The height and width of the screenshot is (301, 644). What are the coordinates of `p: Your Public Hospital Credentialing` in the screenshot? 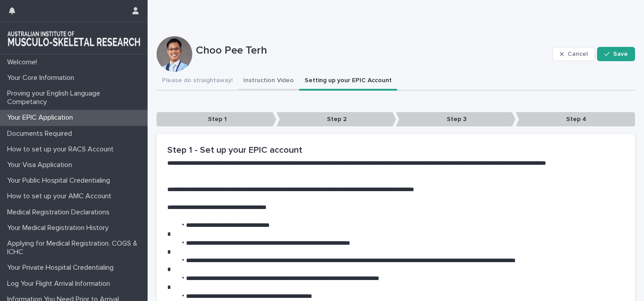 It's located at (60, 180).